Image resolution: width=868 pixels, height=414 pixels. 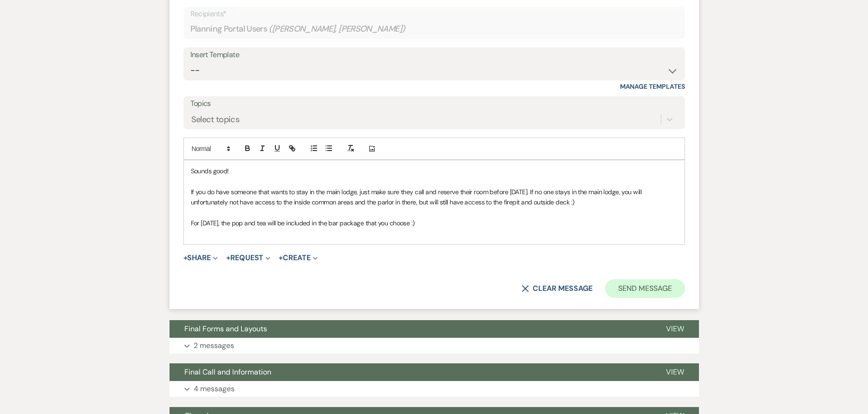 I want to click on button: Share, so click(x=201, y=257).